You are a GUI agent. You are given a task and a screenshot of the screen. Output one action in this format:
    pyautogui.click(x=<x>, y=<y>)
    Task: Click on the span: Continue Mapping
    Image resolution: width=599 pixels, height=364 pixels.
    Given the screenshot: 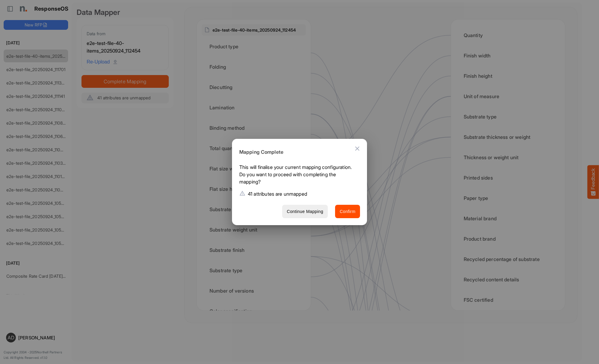 What is the action you would take?
    pyautogui.click(x=305, y=212)
    